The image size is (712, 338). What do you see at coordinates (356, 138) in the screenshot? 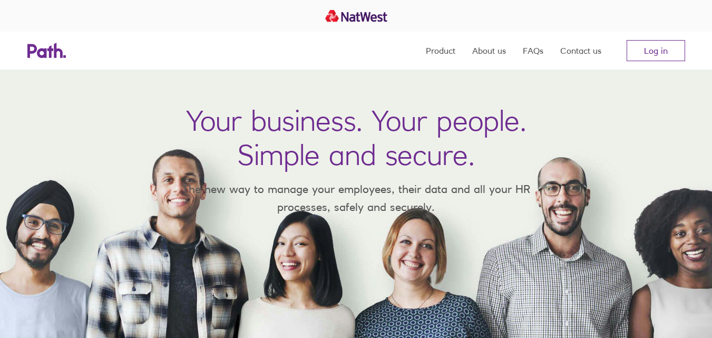
I see `h1: Your business. Your people. Simple and secure.` at bounding box center [356, 138].